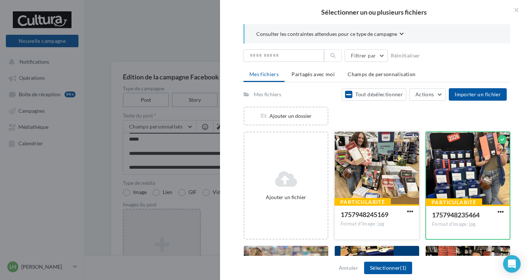 The width and height of the screenshot is (528, 280). What do you see at coordinates (455, 215) in the screenshot?
I see `span: 1757948235464` at bounding box center [455, 215].